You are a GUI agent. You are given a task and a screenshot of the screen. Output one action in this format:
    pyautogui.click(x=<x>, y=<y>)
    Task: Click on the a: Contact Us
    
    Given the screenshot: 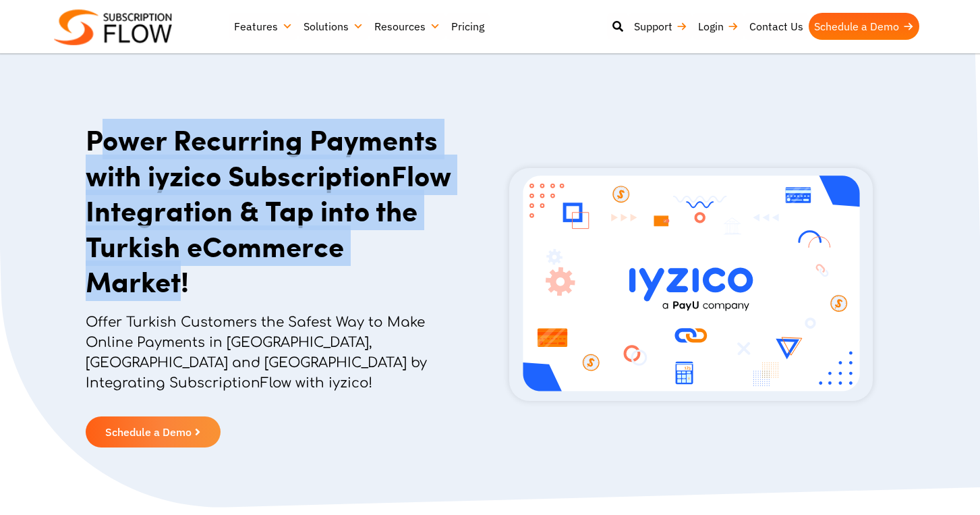 What is the action you would take?
    pyautogui.click(x=776, y=27)
    